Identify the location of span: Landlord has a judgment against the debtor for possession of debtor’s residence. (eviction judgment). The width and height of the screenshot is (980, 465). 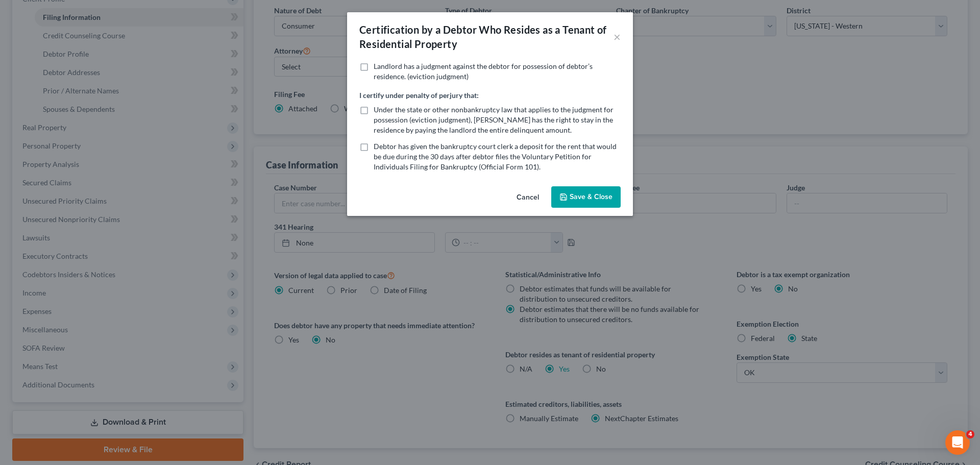
(483, 71).